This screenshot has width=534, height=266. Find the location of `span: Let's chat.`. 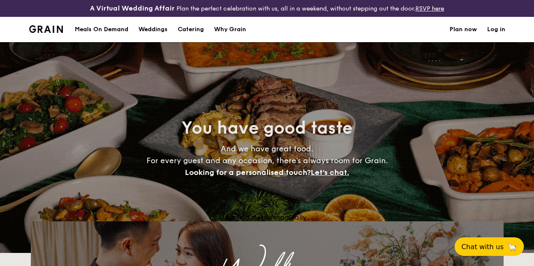

span: Let's chat. is located at coordinates (330, 173).